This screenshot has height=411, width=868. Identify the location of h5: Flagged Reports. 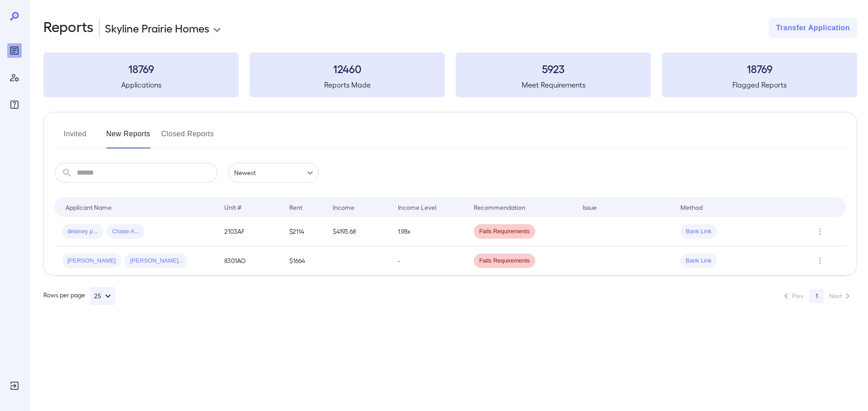
(759, 85).